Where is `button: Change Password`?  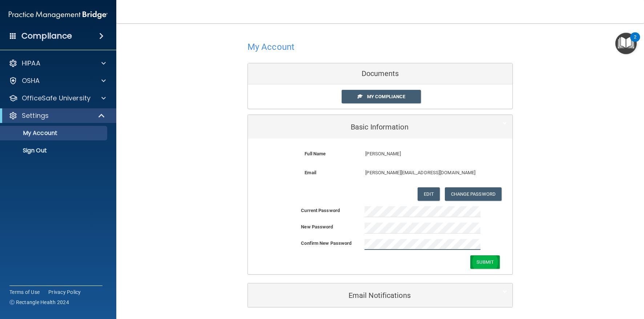 button: Change Password is located at coordinates (473, 193).